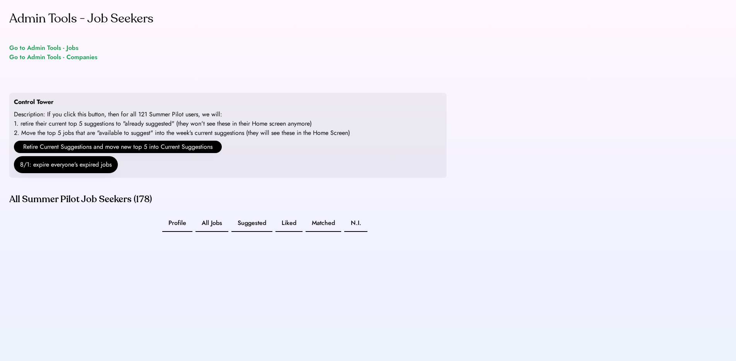  What do you see at coordinates (66, 164) in the screenshot?
I see `button: 8/1: expire everyone's expired jobs` at bounding box center [66, 164].